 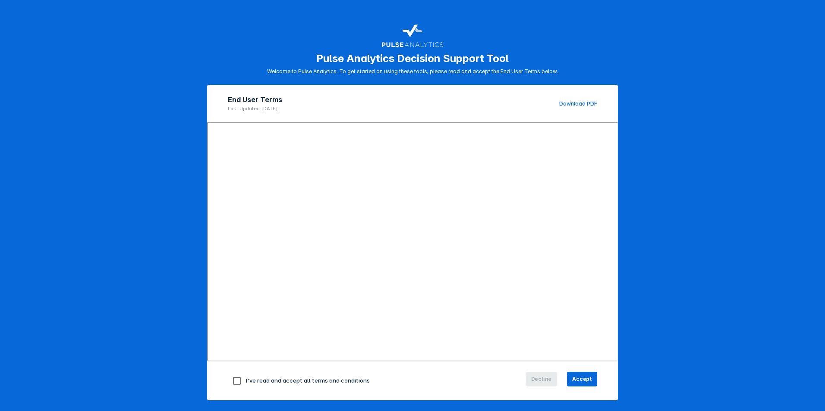 I want to click on button: Accept, so click(x=582, y=379).